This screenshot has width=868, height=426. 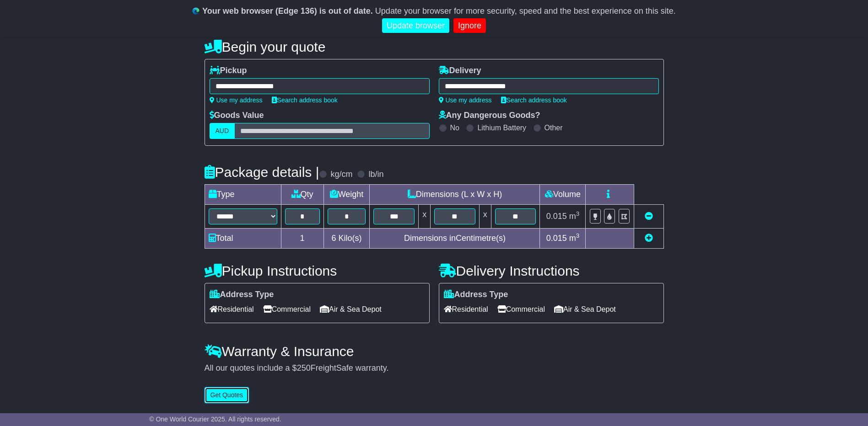 I want to click on a: Remove this item, so click(x=649, y=216).